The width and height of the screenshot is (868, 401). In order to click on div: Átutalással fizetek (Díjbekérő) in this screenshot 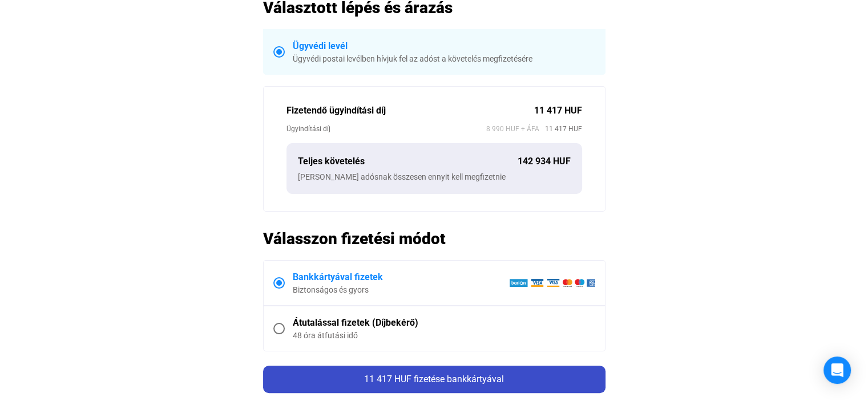, I will do `click(443, 323)`.